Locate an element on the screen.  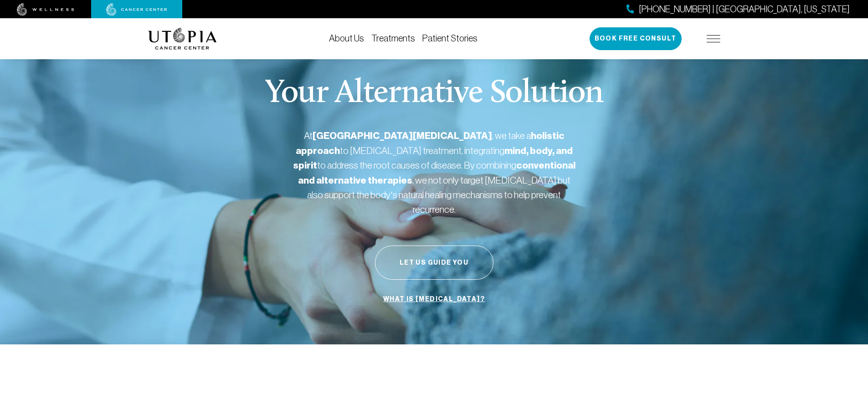
button: Book Free Consult is located at coordinates (636, 39).